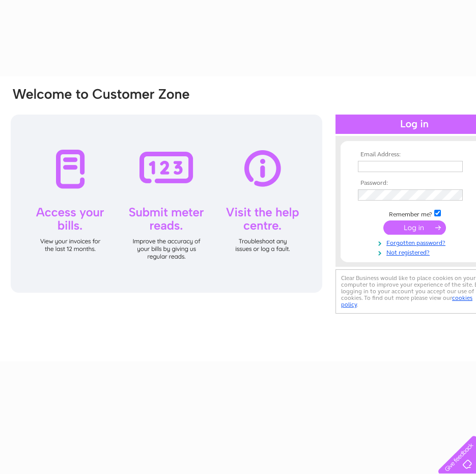 This screenshot has width=476, height=474. Describe the element at coordinates (414, 228) in the screenshot. I see `input: Submit` at that location.